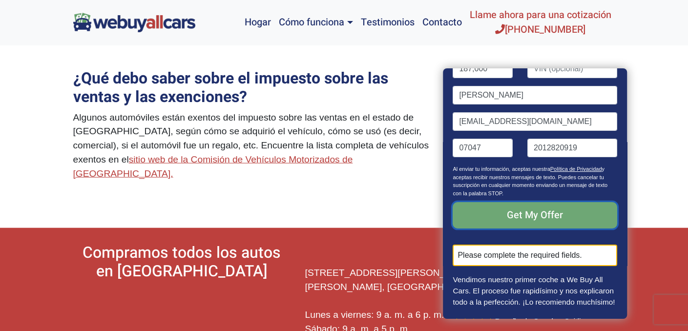  Describe the element at coordinates (312, 22) in the screenshot. I see `font: Cómo funciona` at that location.